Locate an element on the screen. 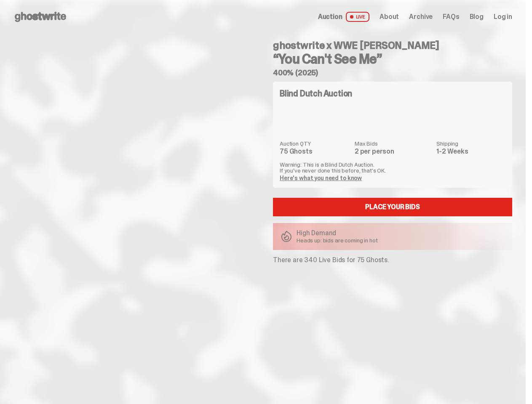  span: About is located at coordinates (389, 17).